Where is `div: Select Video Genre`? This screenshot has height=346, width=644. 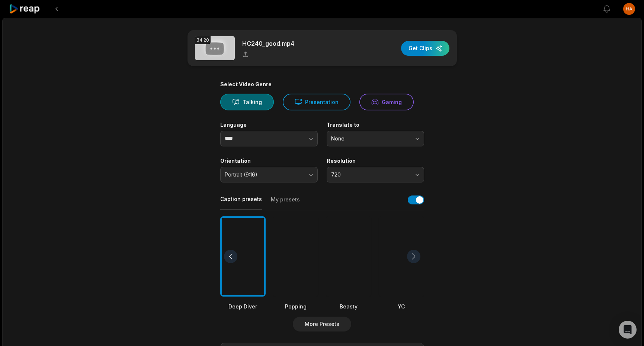
div: Select Video Genre is located at coordinates (322, 84).